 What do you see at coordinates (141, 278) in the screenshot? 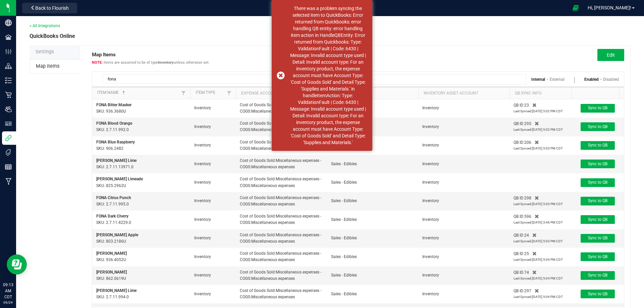
I see `p: SKU: 862.0619U` at bounding box center [141, 278].